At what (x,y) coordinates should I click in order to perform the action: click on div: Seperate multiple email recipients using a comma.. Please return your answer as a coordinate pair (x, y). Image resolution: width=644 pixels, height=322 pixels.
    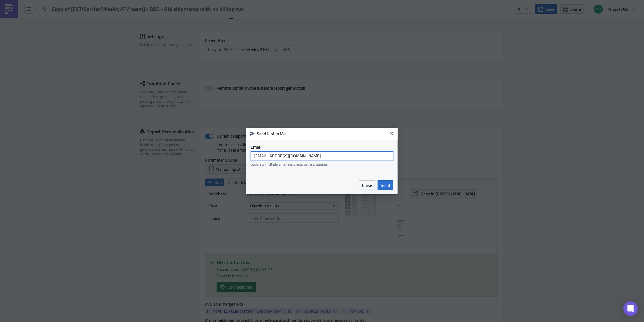
    Looking at the image, I should click on (322, 164).